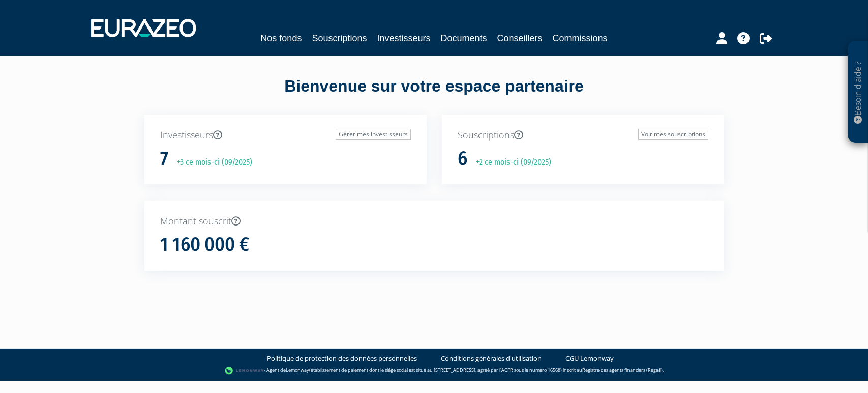 This screenshot has width=868, height=393. What do you see at coordinates (580, 39) in the screenshot?
I see `a: Commissions` at bounding box center [580, 39].